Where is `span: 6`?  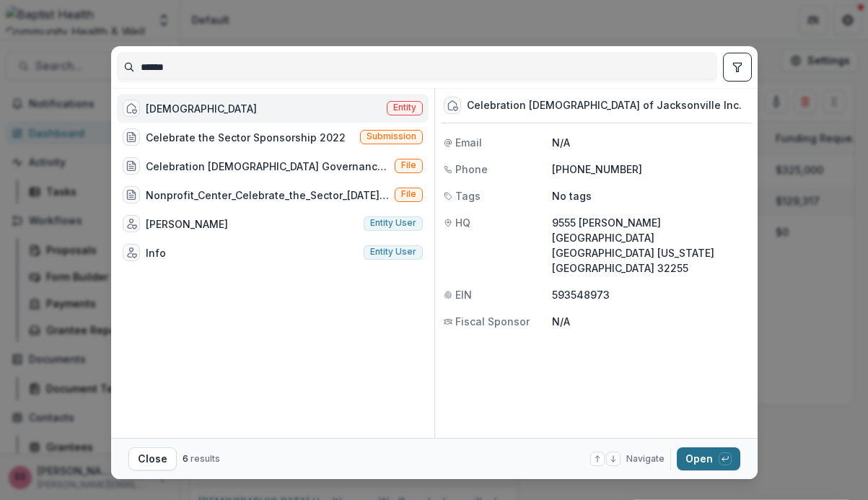 span: 6 is located at coordinates (186, 459).